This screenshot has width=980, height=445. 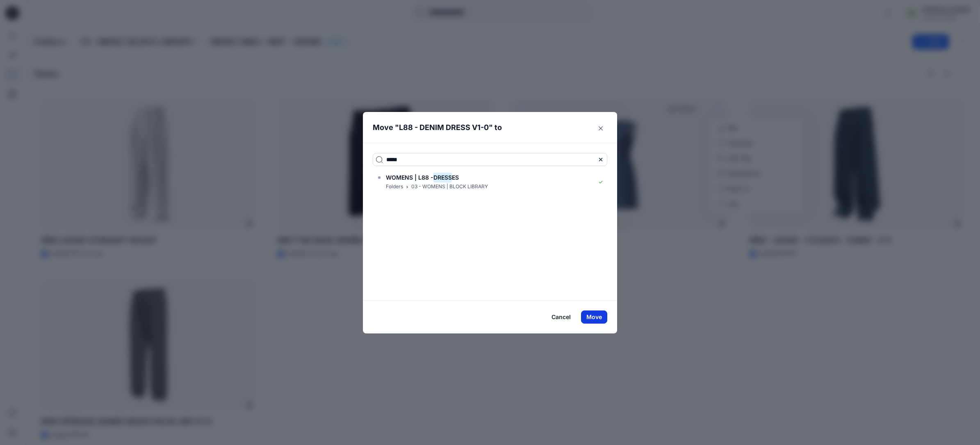 I want to click on p: Folders, so click(x=395, y=187).